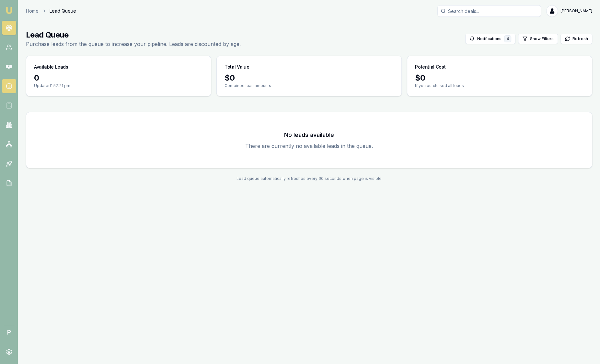 The image size is (600, 364). Describe the element at coordinates (500, 86) in the screenshot. I see `p: If you purchased all leads` at that location.